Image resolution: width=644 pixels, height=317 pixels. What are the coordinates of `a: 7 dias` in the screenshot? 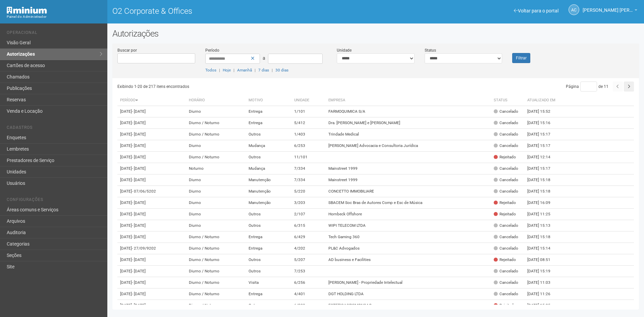 It's located at (264, 70).